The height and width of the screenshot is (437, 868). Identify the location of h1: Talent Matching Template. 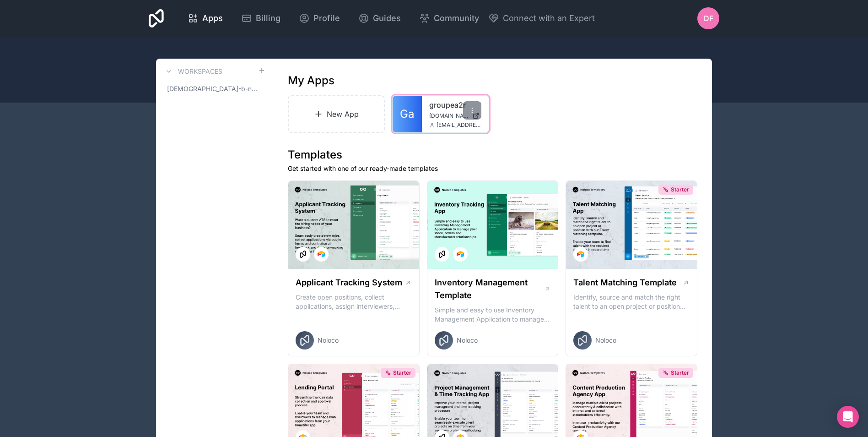
(625, 282).